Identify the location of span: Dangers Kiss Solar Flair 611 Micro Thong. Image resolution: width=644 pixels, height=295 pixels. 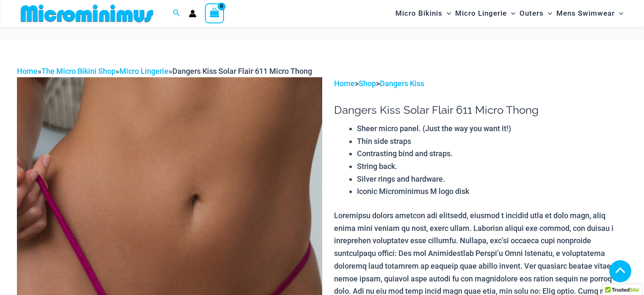
(242, 71).